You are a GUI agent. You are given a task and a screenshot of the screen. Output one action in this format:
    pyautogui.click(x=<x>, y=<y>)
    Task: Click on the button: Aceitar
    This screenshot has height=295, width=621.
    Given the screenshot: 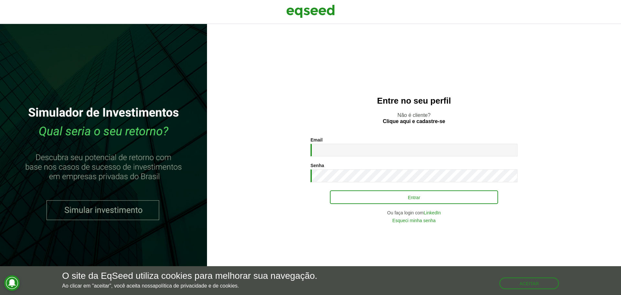 What is the action you would take?
    pyautogui.click(x=529, y=283)
    